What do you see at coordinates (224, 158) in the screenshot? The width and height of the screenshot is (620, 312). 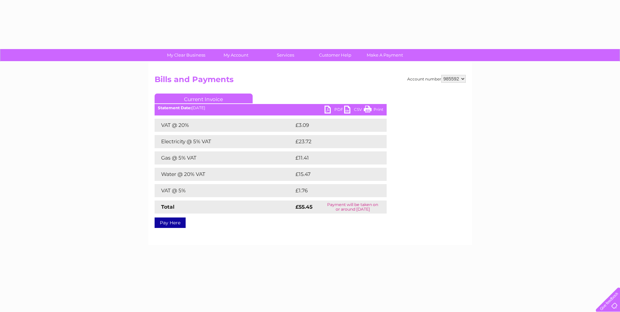 I see `td: Gas @ 5% VAT` at bounding box center [224, 158].